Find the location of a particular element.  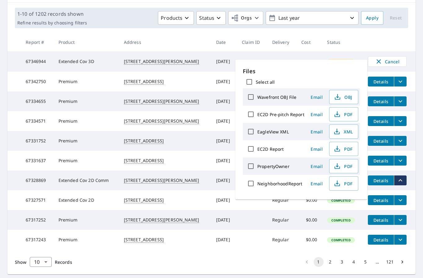

th: Date is located at coordinates (224, 42).